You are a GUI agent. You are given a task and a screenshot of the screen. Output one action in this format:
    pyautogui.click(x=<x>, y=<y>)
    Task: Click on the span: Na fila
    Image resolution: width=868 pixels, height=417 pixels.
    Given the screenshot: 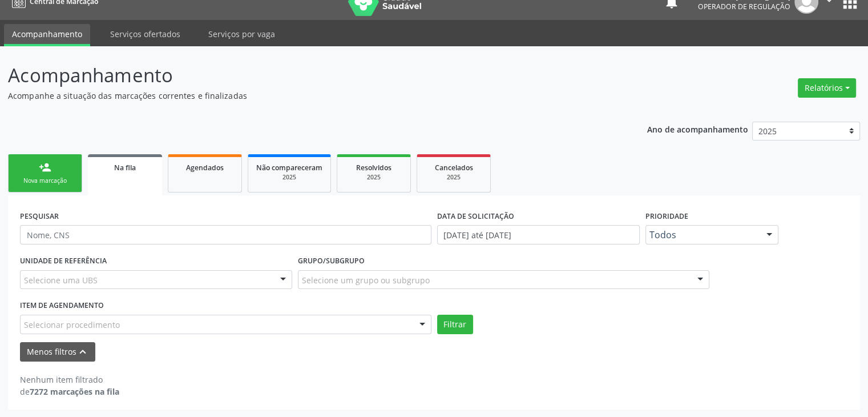 What is the action you would take?
    pyautogui.click(x=125, y=167)
    